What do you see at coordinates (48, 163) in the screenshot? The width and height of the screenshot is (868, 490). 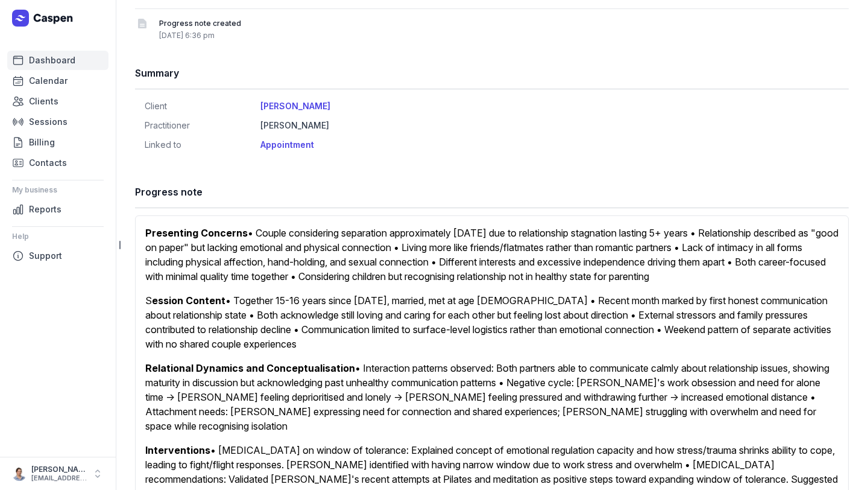 I see `span: Contacts` at bounding box center [48, 163].